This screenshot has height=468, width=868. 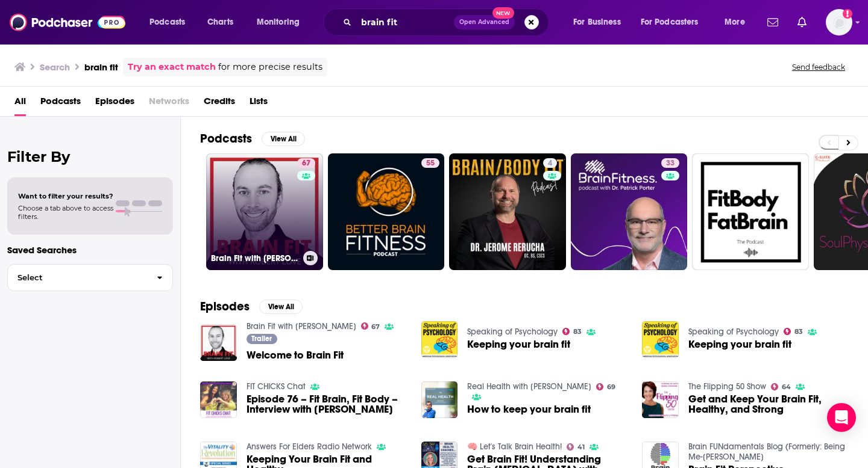 What do you see at coordinates (20, 104) in the screenshot?
I see `a: All` at bounding box center [20, 104].